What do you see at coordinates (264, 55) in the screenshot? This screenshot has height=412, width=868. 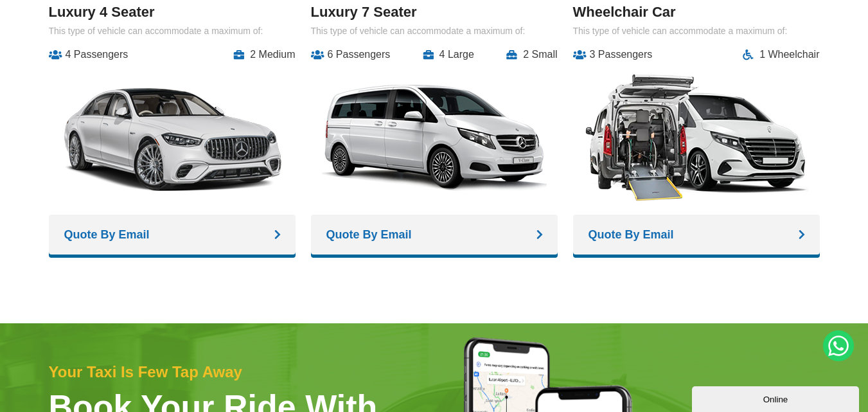 I see `li: 2 Medium` at bounding box center [264, 55].